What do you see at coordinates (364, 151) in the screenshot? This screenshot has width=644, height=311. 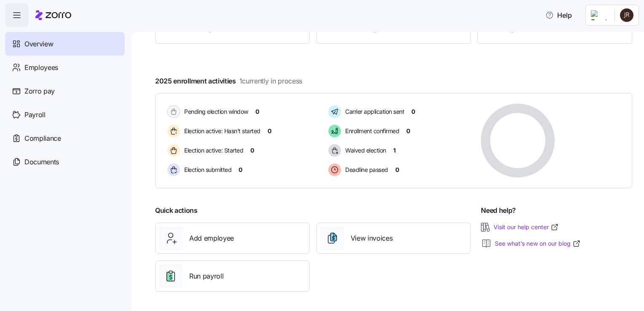 I see `span: Waived election` at bounding box center [364, 151].